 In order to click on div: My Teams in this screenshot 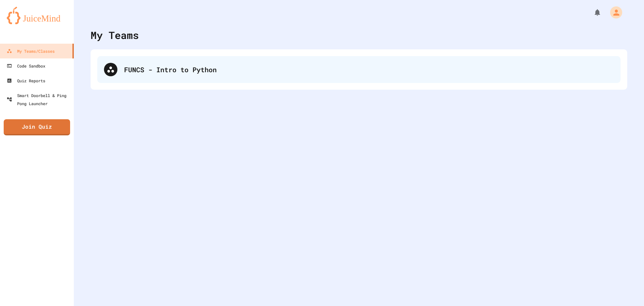, I will do `click(115, 35)`.